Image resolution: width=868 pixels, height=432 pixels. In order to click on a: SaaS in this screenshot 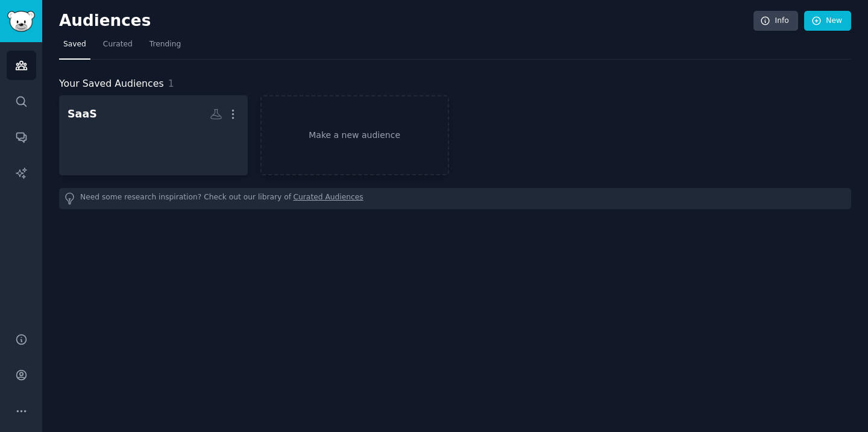, I will do `click(153, 135)`.